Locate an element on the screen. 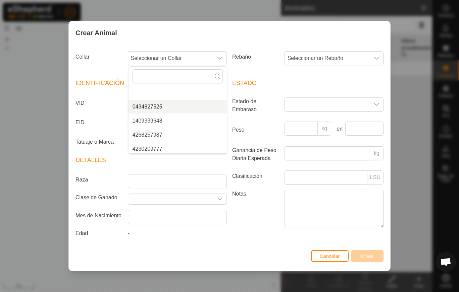  span: Crear is located at coordinates (367, 256).